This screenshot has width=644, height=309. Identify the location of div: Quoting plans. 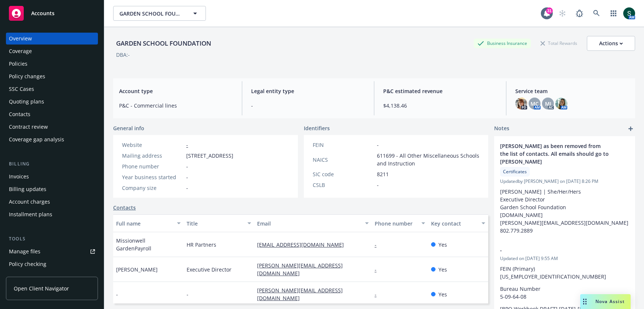
(26, 102).